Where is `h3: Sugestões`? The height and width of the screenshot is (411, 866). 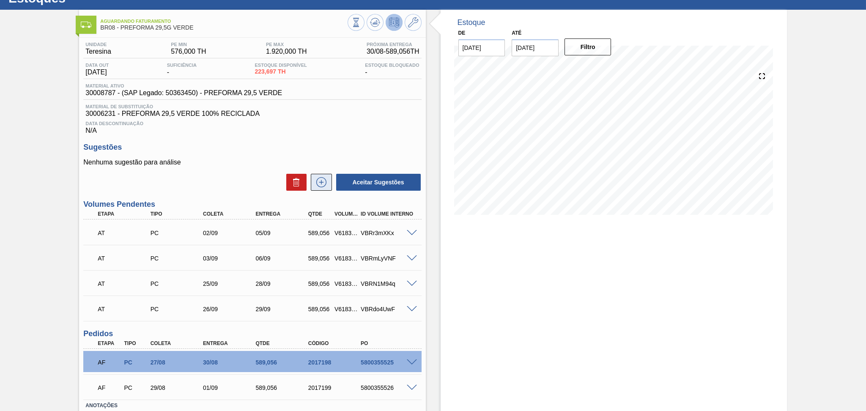
h3: Sugestões is located at coordinates (252, 147).